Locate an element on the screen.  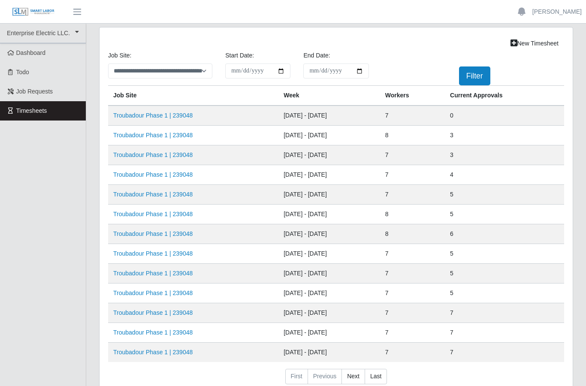
label: End Date: is located at coordinates (317, 55).